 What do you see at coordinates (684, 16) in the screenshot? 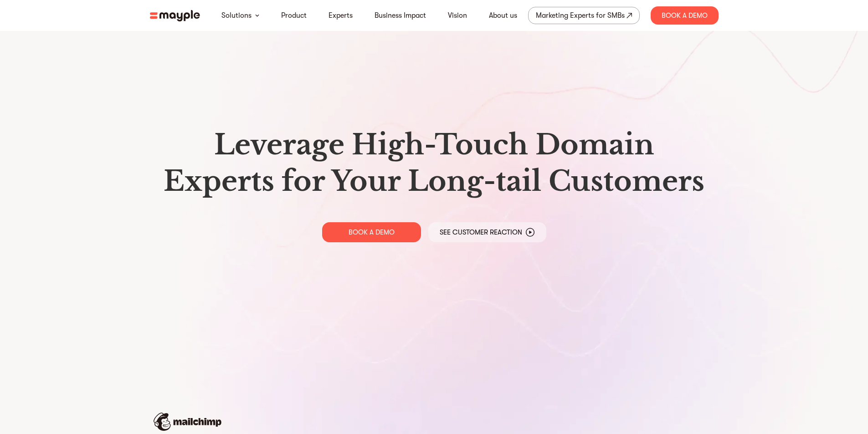
I see `div: Book A Demo` at bounding box center [684, 16].